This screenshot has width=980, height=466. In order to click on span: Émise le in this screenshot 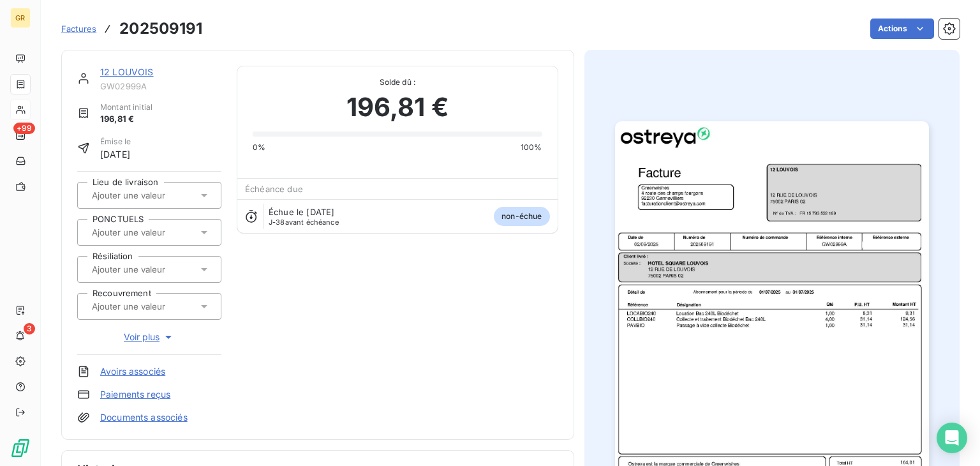, I will do `click(116, 142)`.